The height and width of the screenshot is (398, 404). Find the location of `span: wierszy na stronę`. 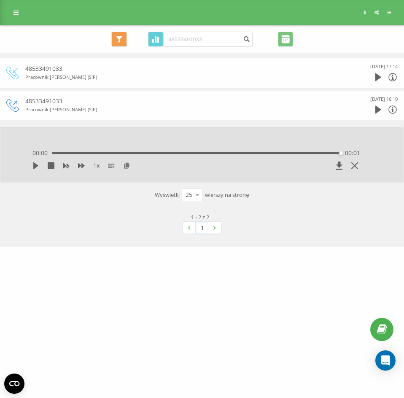

span: wierszy na stronę is located at coordinates (227, 195).